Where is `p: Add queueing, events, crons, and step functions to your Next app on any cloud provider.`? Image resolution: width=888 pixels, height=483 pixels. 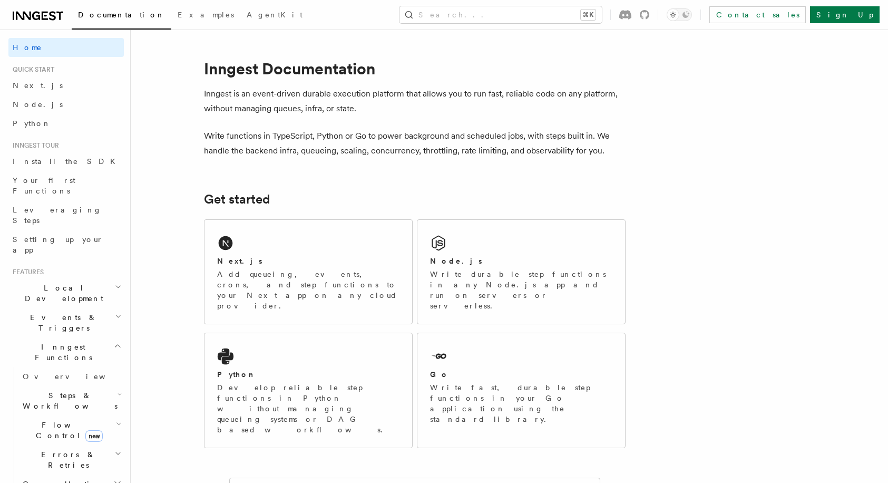
p: Add queueing, events, crons, and step functions to your Next app on any cloud provider. is located at coordinates (308, 290).